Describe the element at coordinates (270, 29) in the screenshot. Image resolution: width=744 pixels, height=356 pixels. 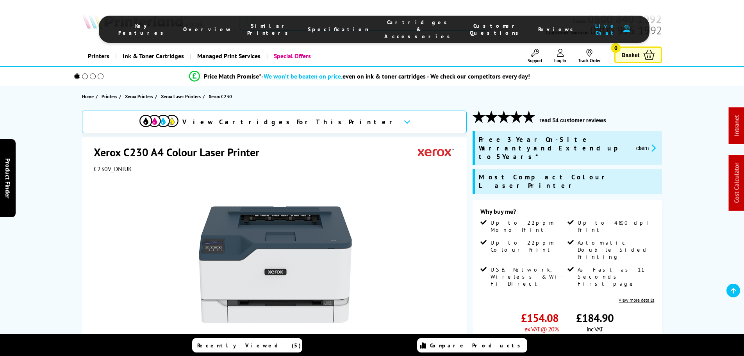
I see `span: Similar Printers` at that location.